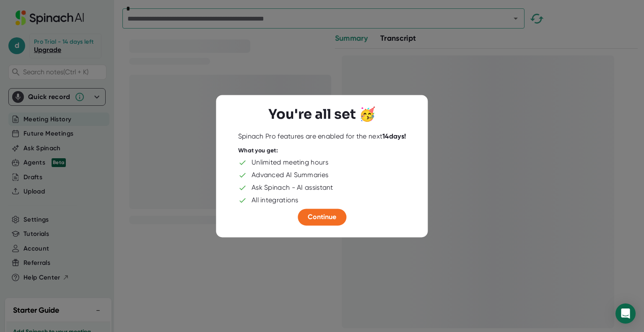 The width and height of the screenshot is (644, 332). What do you see at coordinates (258, 151) in the screenshot?
I see `div: What you get:` at bounding box center [258, 151].